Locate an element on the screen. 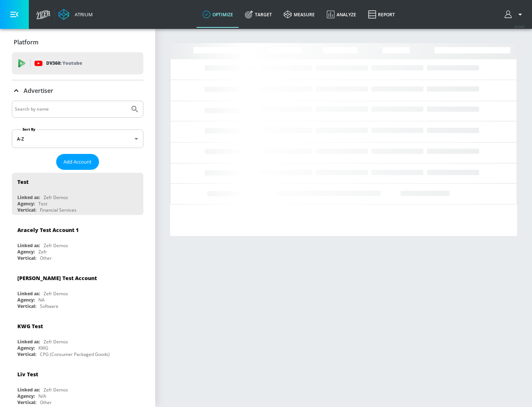 Image resolution: width=532 pixels, height=407 pixels. div: Aracely Test Account 1Linked as:Zefr DemosAgency:ZefrVertical:Other is located at coordinates (77, 242).